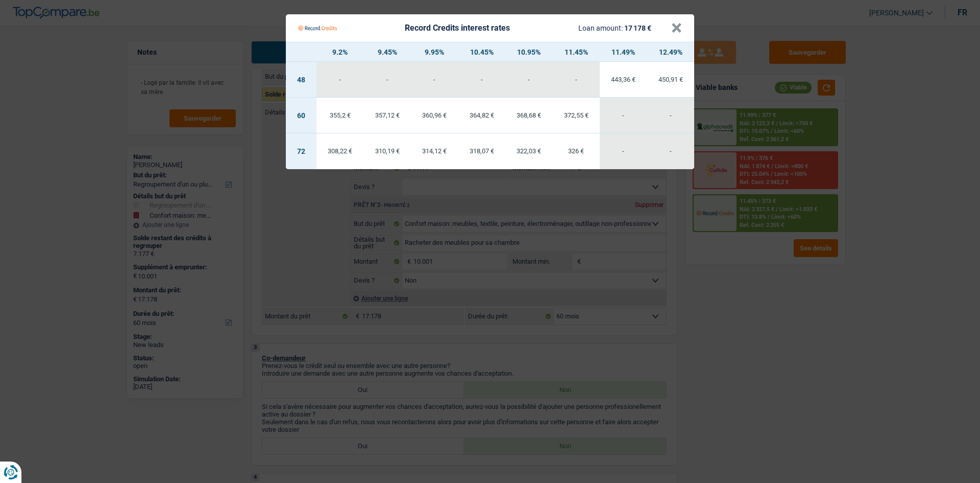  I want to click on div: 450,91 €, so click(670, 79).